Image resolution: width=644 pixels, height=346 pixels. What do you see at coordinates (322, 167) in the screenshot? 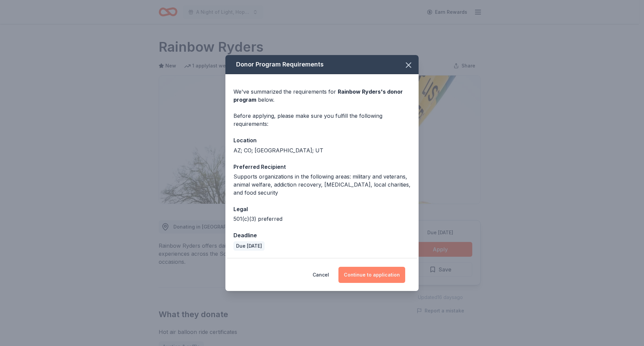
I see `div: Preferred Recipient` at bounding box center [322, 167].